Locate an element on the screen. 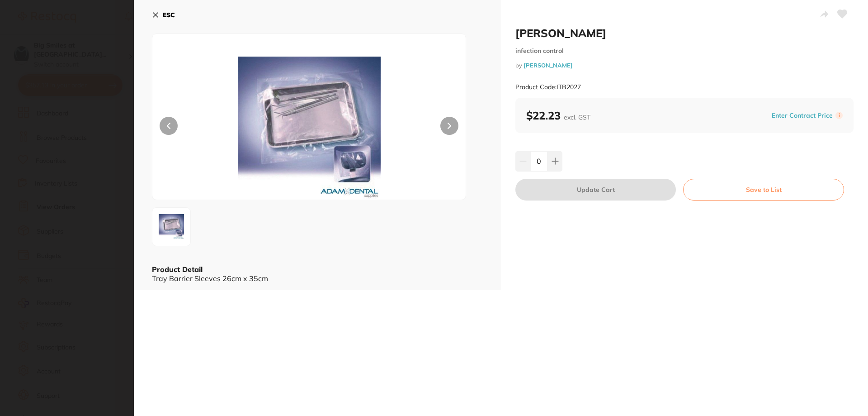 The width and height of the screenshot is (868, 416). small: infection control is located at coordinates (685, 51).